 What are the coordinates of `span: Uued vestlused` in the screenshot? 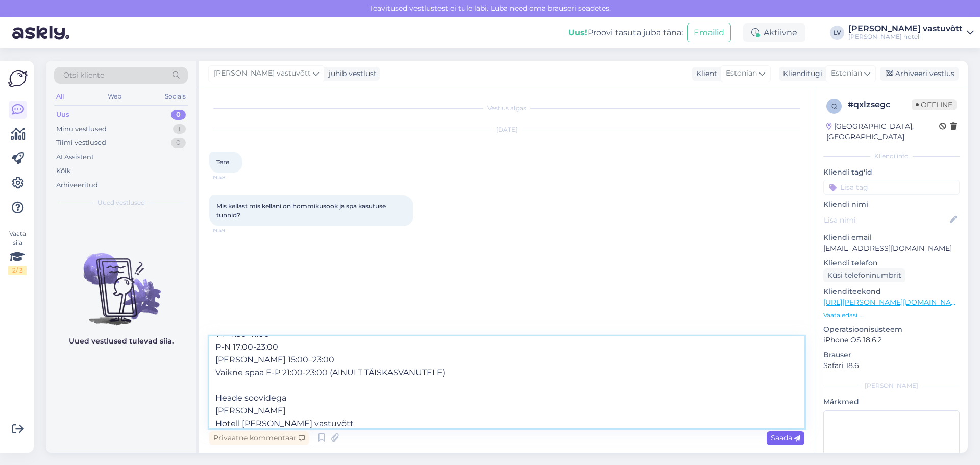 It's located at (121, 202).